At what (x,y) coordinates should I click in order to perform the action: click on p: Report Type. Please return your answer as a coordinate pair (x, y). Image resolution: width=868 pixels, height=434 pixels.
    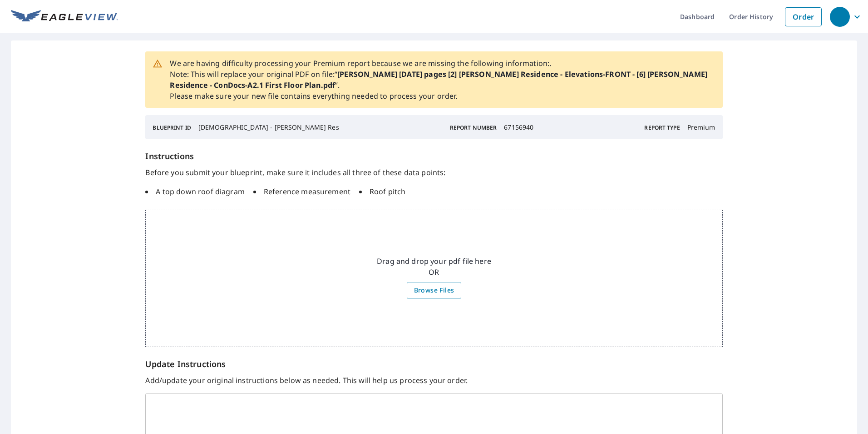
    Looking at the image, I should click on (662, 128).